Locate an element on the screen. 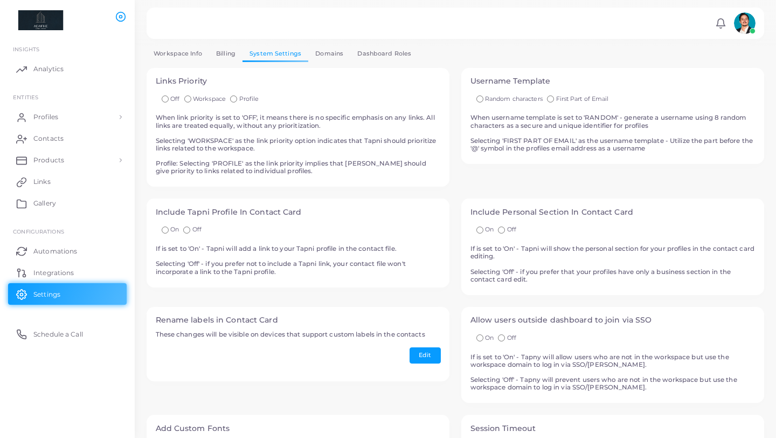  span: Workspace is located at coordinates (209, 99).